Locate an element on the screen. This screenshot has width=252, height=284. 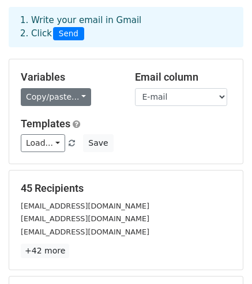
div: Chat Widget is located at coordinates (223, 256).